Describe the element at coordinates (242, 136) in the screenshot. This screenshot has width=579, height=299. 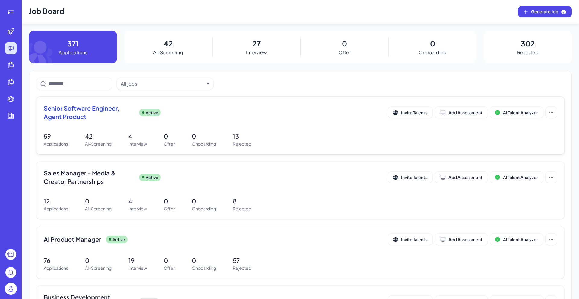
I see `p: 13` at that location.